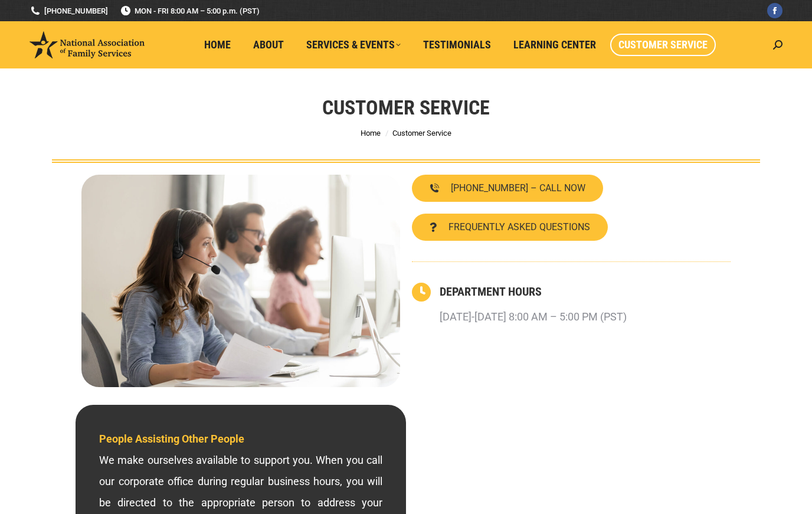  What do you see at coordinates (775, 10) in the screenshot?
I see `a: Facebook page opens in new window` at bounding box center [775, 10].